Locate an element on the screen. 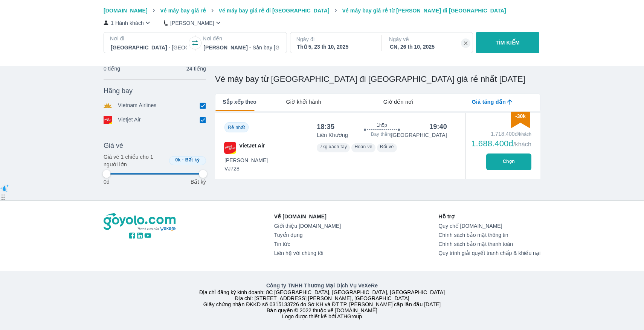  p: 0 tiếng is located at coordinates (112, 68).